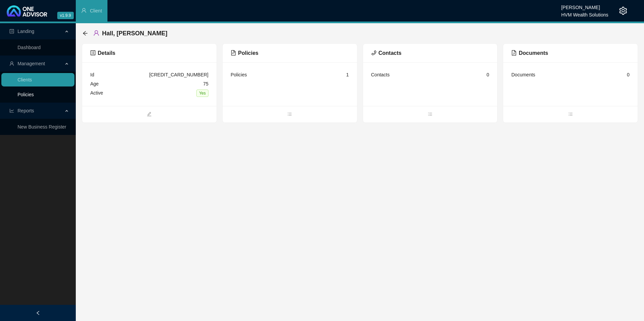  Describe the element at coordinates (623, 11) in the screenshot. I see `span: setting` at that location.